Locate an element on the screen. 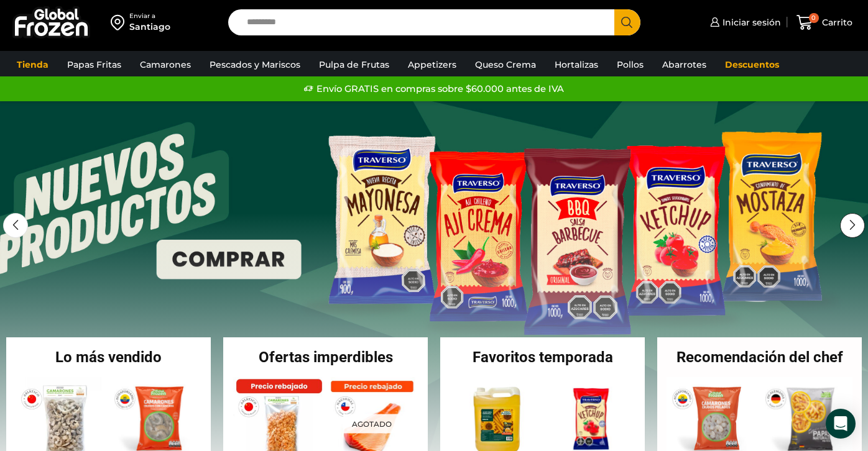  a: 0 Carrito is located at coordinates (824, 23).